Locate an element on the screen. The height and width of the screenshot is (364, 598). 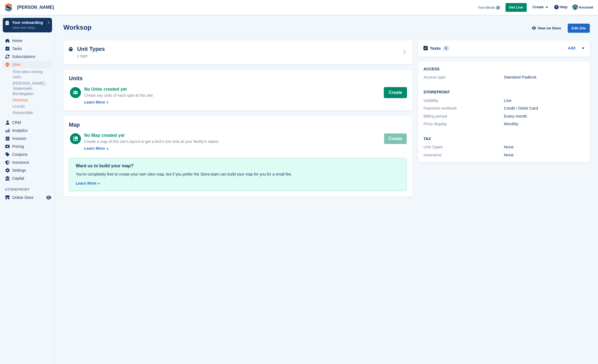
img: unit-type-icn-2b2737a686de81e16bb02015468b77c625bbabd49415b5ef34ead5e3b44a266d.svg is located at coordinates (71, 49).